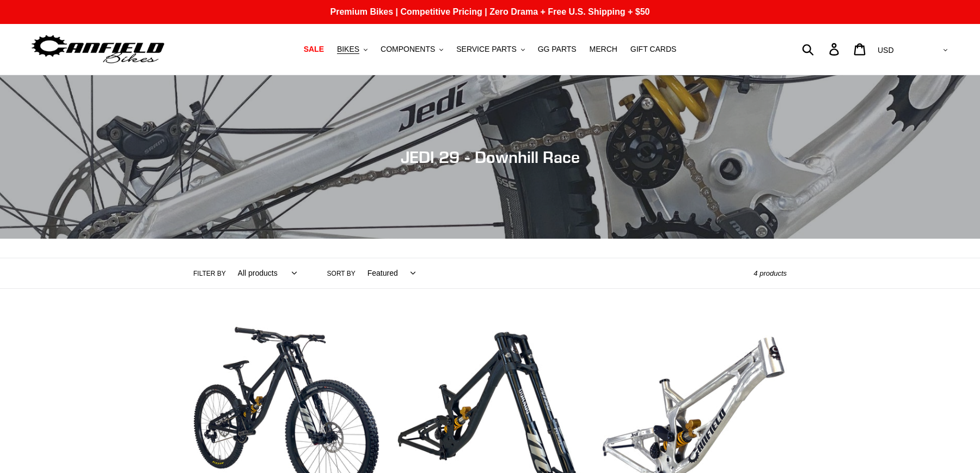  I want to click on a: GIFT CARDS, so click(653, 49).